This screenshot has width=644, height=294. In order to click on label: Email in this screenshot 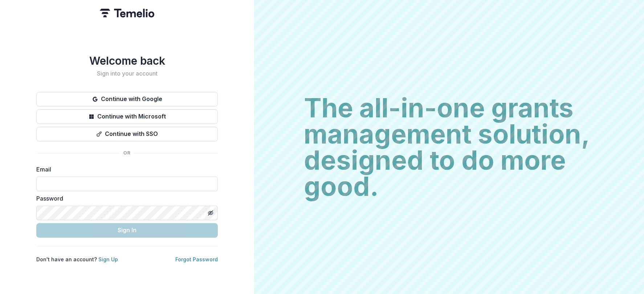, I will do `click(125, 169)`.